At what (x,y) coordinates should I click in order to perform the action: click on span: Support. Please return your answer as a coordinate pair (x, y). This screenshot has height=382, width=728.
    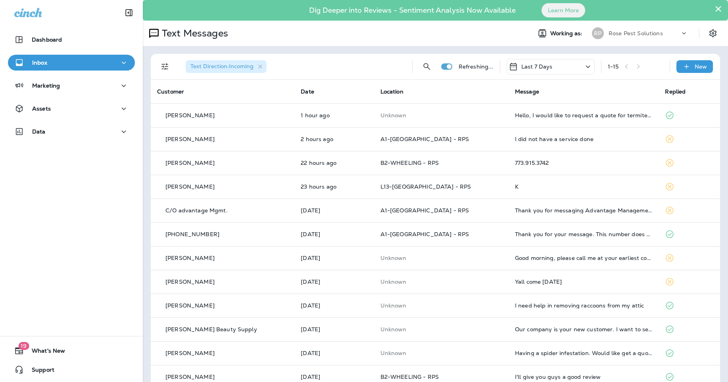
    Looking at the image, I should click on (39, 372).